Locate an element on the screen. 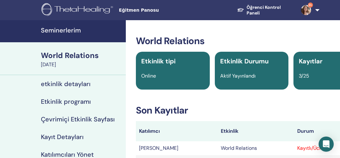 The height and width of the screenshot is (158, 340). th: Etkinlik is located at coordinates (256, 131).